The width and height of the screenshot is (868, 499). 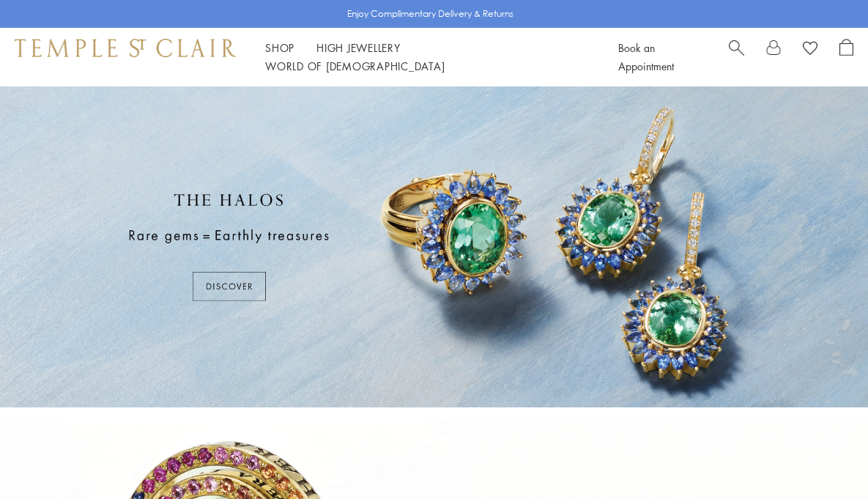 What do you see at coordinates (646, 57) in the screenshot?
I see `a: Book an Appointment` at bounding box center [646, 57].